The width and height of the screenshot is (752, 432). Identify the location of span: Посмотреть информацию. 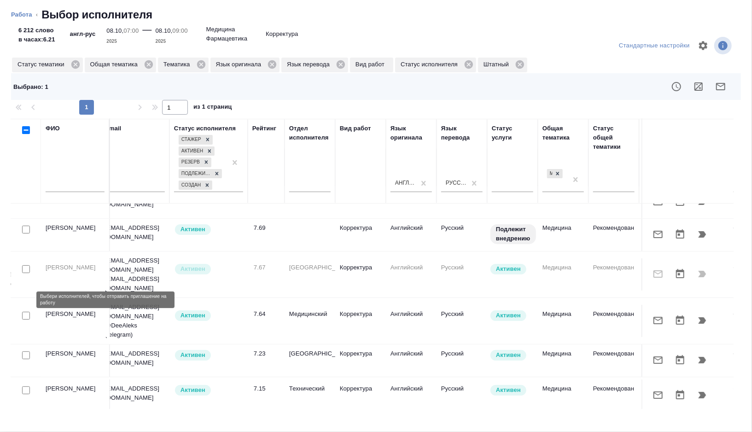
(724, 46).